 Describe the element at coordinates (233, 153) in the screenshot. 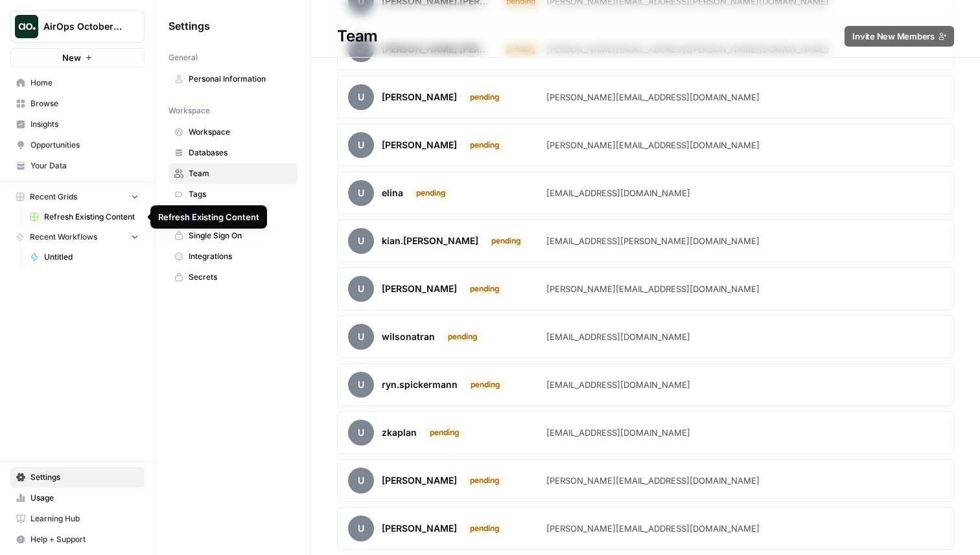

I see `a: Databases` at that location.